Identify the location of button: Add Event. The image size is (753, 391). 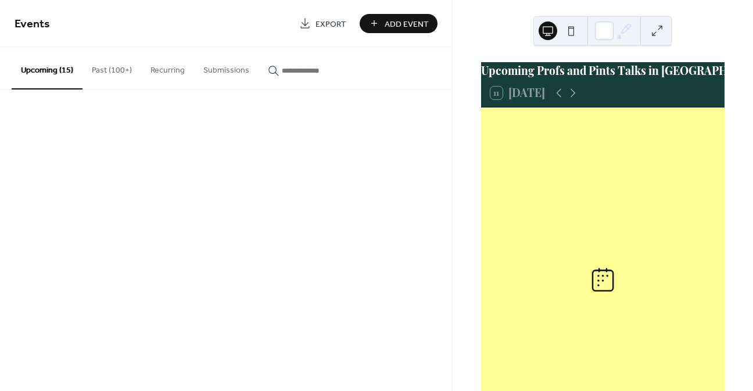
(398, 23).